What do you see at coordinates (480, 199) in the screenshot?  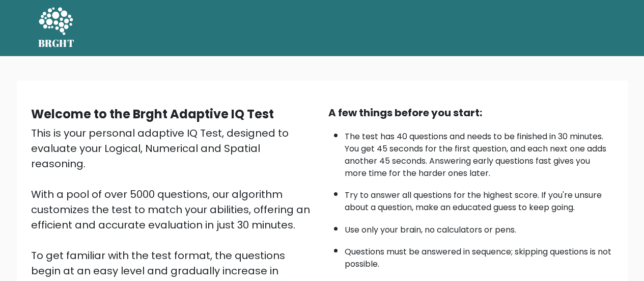 I see `li: Try to answer all questions for the highest score. If you're unsure about a question, make an edu...` at bounding box center [480, 199].